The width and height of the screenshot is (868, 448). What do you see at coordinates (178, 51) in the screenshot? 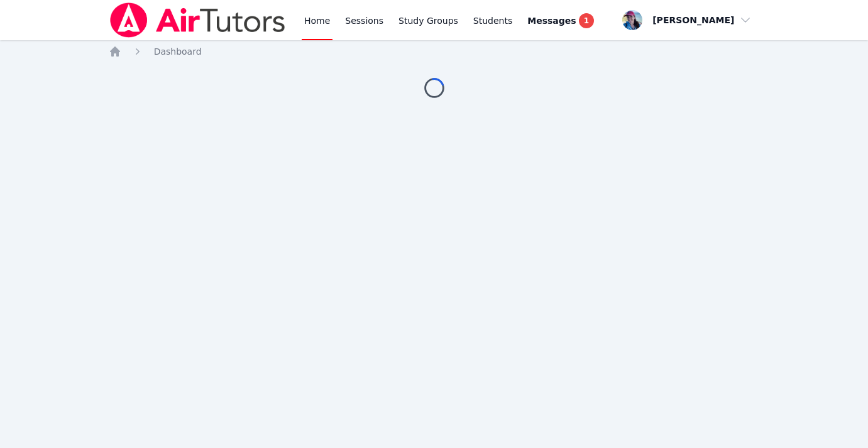
I see `a: Dashboard` at bounding box center [178, 51].